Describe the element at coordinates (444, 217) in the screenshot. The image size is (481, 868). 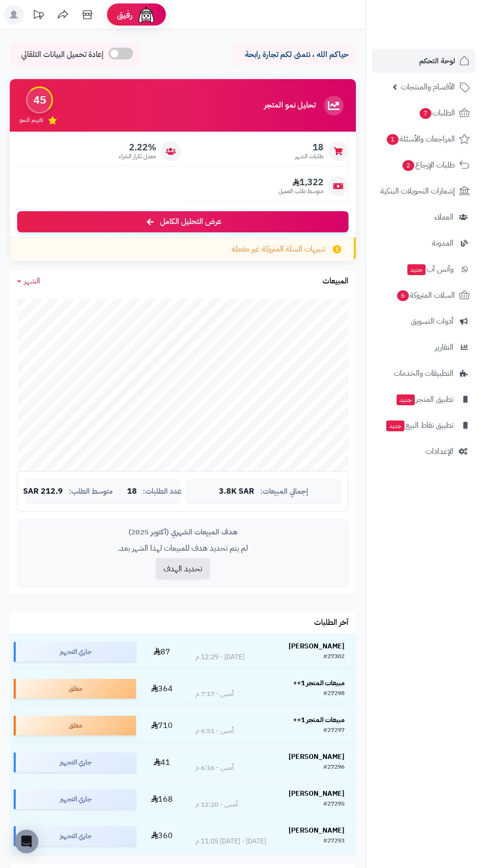
I see `span: العملاء` at that location.